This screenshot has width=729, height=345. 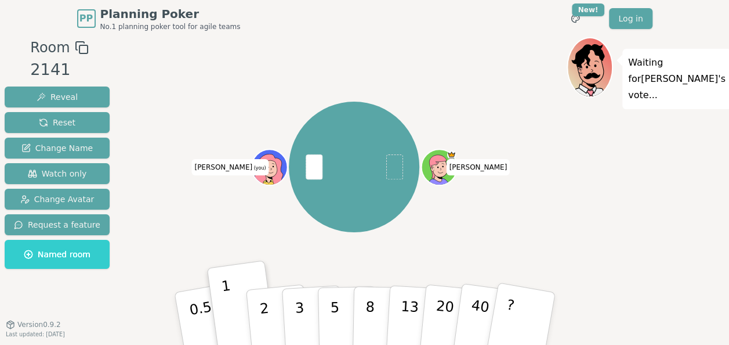 I want to click on span: Request a feature, so click(x=57, y=224).